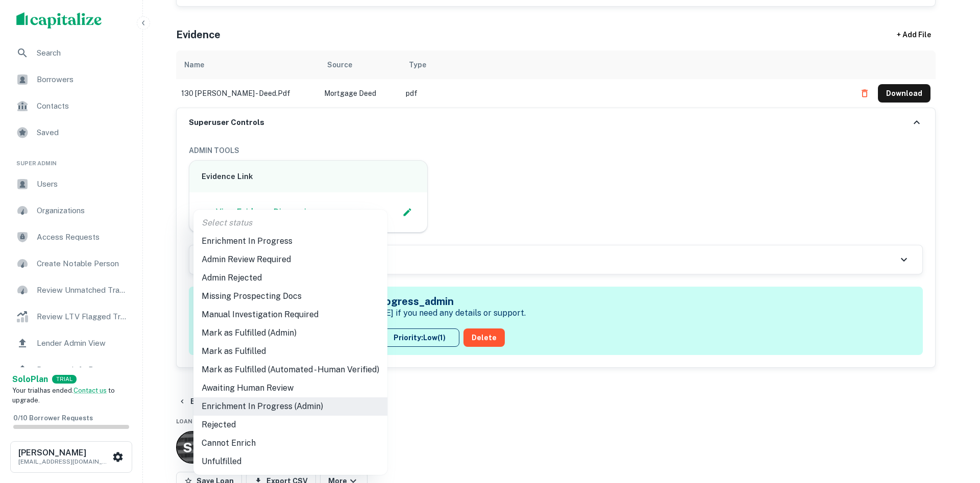 The image size is (980, 483). I want to click on li: Admin Rejected, so click(290, 278).